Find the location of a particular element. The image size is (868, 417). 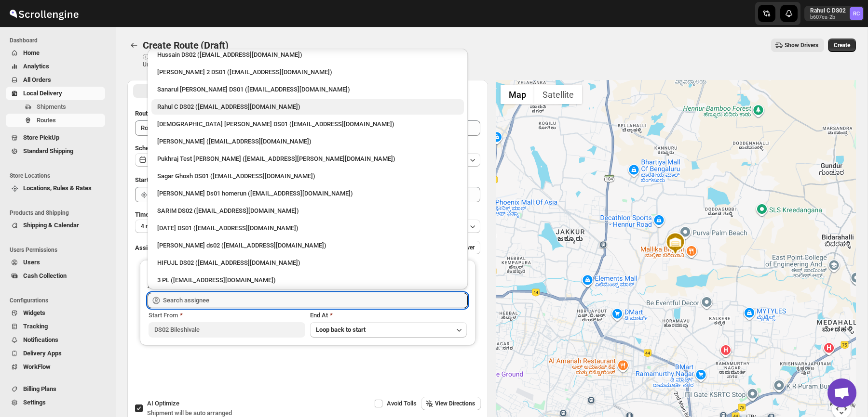

li: 3 PL (hello@home-run.co) is located at coordinates (307, 280).